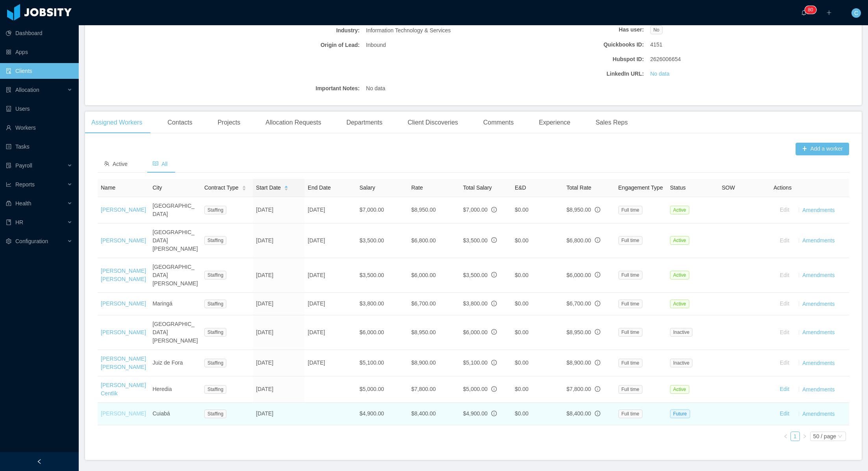 The image size is (868, 471). What do you see at coordinates (175, 304) in the screenshot?
I see `td: Maringá` at bounding box center [175, 304].